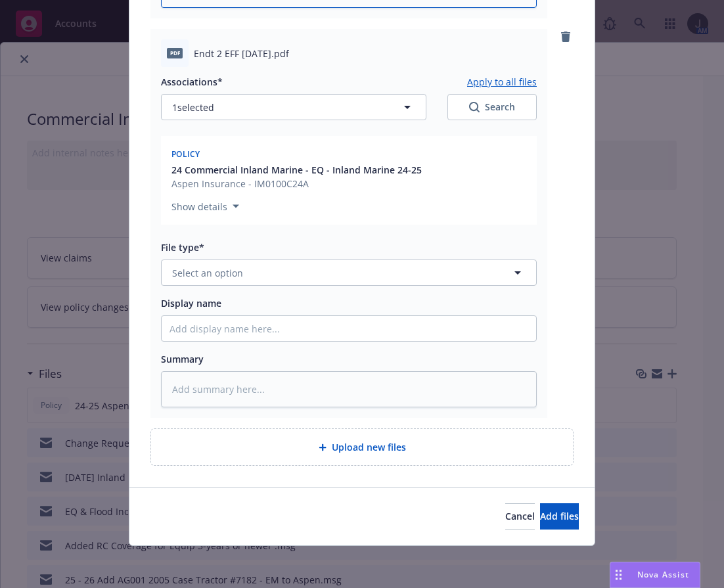  What do you see at coordinates (520, 516) in the screenshot?
I see `span: Cancel` at bounding box center [520, 516].